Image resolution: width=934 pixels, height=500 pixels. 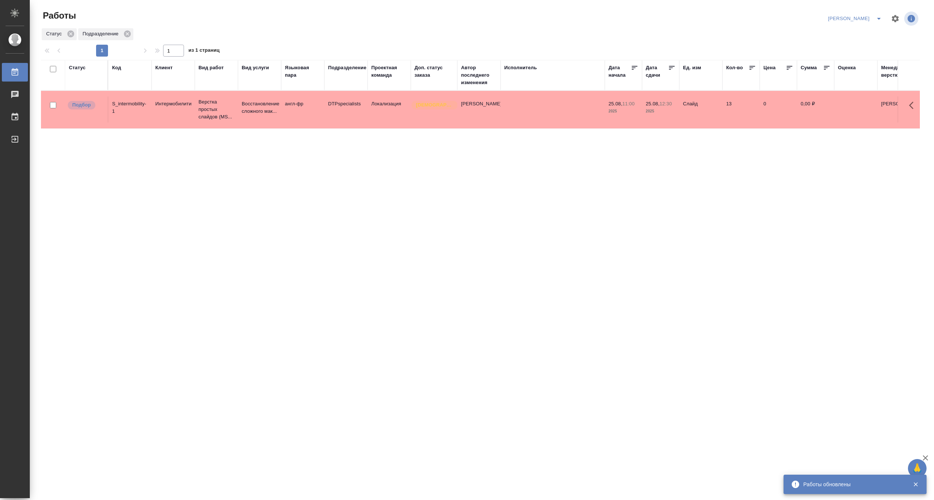 I want to click on div: S_intermobility-1, so click(x=130, y=108).